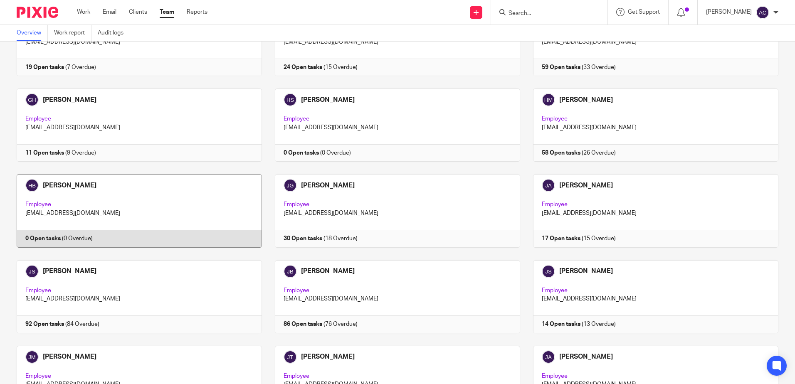 This screenshot has width=795, height=384. Describe the element at coordinates (32, 33) in the screenshot. I see `a: Overview` at that location.